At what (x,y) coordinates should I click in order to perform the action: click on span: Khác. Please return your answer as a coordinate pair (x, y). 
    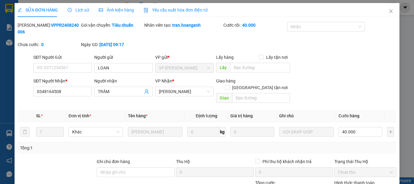
    Looking at the image, I should click on (96, 132).